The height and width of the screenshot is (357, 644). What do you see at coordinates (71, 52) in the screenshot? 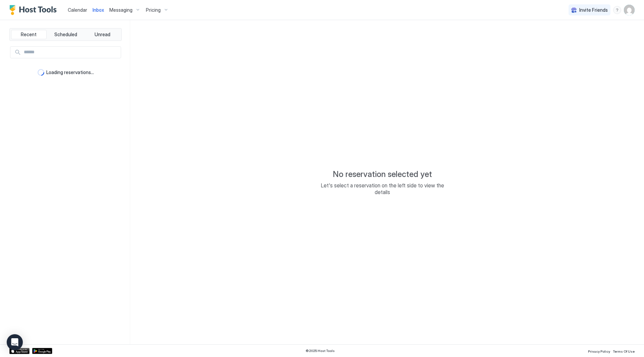
I see `input: Input Field` at bounding box center [71, 52].